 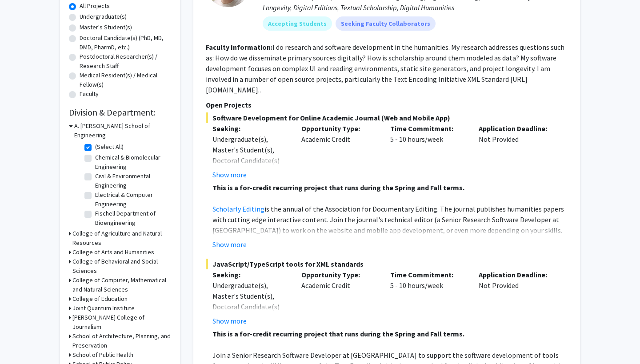 What do you see at coordinates (103, 17) in the screenshot?
I see `label: Undergraduate(s)` at bounding box center [103, 17].